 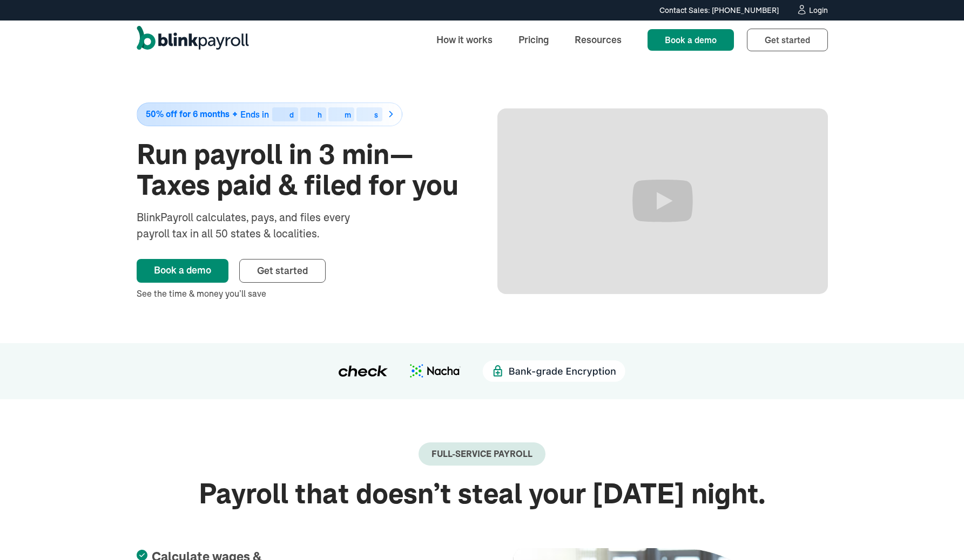 I want to click on h1: Run payroll in 3 min—Taxes paid & filed for you, so click(x=302, y=170).